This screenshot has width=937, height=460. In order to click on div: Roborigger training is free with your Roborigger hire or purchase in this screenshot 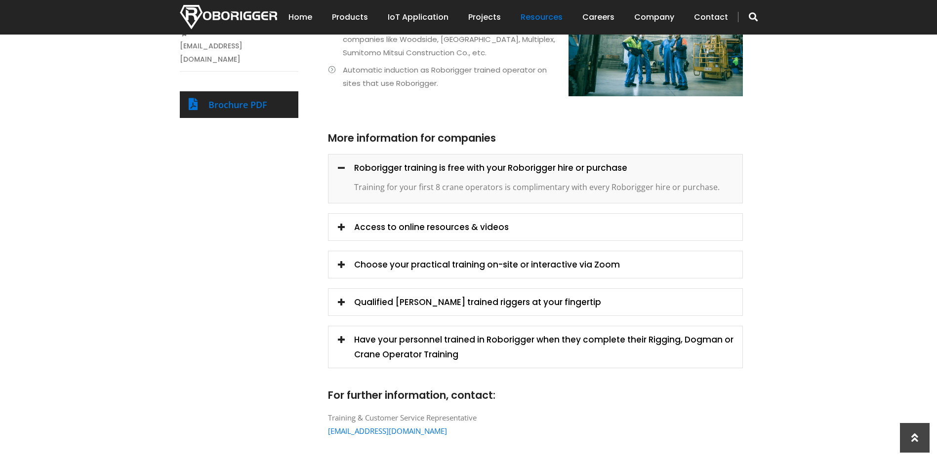, I will do `click(536, 168)`.